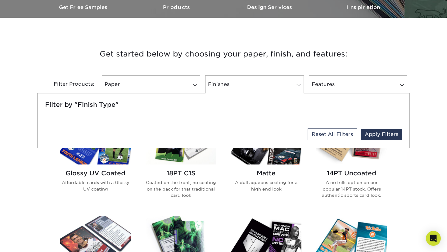 This screenshot has height=252, width=447. Describe the element at coordinates (351, 189) in the screenshot. I see `p: A no frills option on our popular 14PT stock. Offers authentic sports card look.` at that location.